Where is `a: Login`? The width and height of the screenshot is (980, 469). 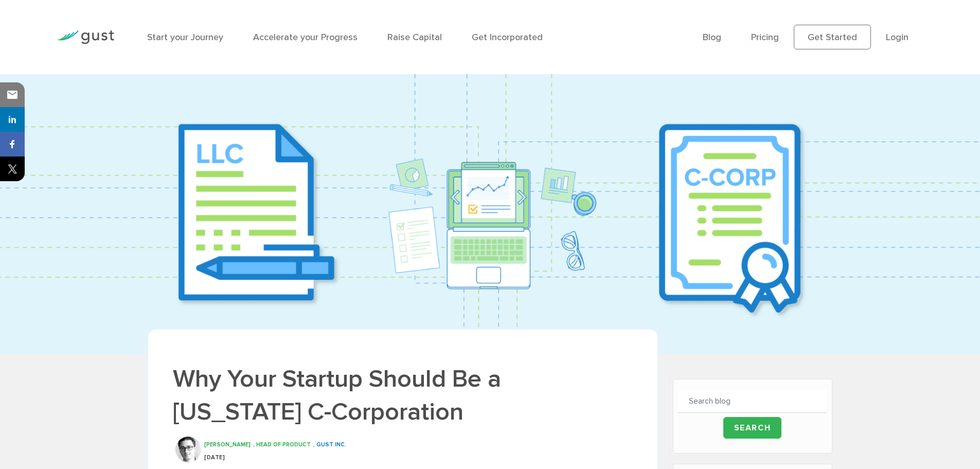 a: Login is located at coordinates (897, 37).